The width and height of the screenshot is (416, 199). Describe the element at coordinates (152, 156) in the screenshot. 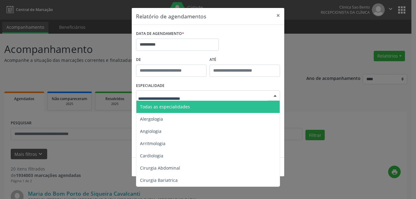

I see `span: Cardiologia` at that location.